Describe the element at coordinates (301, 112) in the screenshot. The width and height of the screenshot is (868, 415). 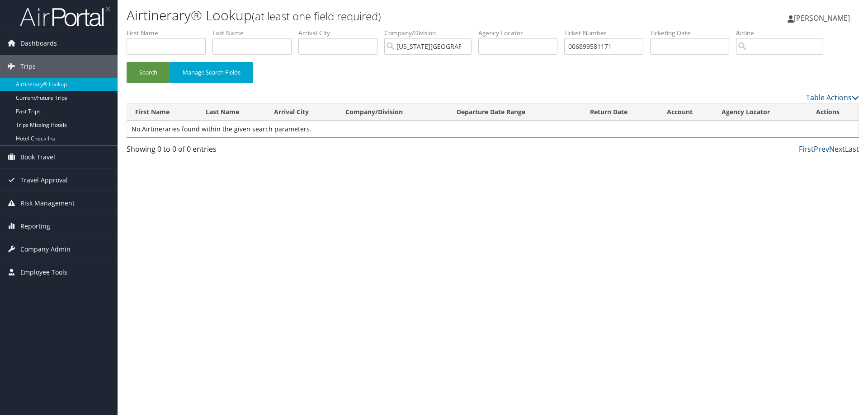
I see `th: Arrival City: activate to sort column ascending` at that location.